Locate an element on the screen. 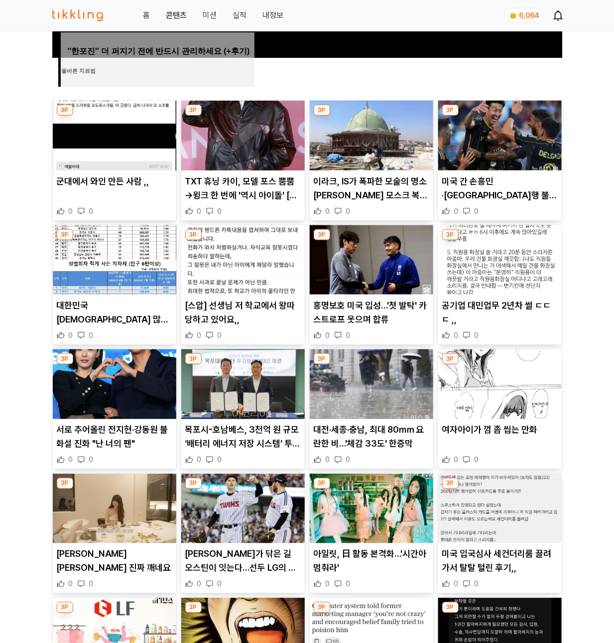 The height and width of the screenshot is (643, 614). div: 3P 서로 추어올린 전지현·강동원 불화설 진화 "난 너의 팬" 서로 추어올린 전지현·강동원 불화설 진화 "난 너의 팬" 0 0 is located at coordinates (115, 409).